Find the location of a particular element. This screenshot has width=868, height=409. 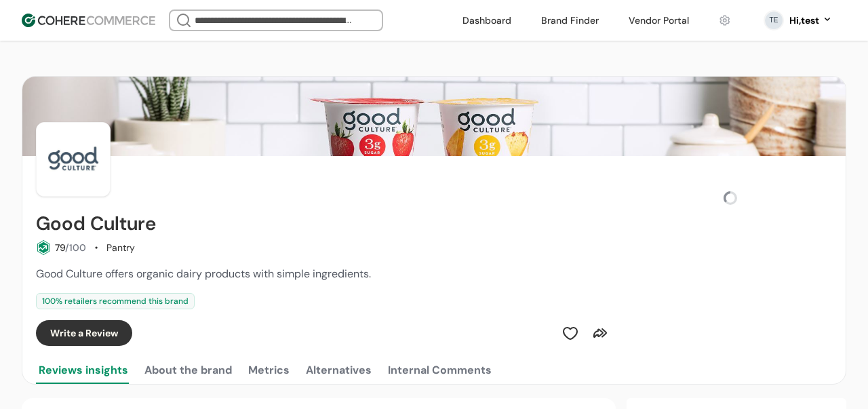

img: Brand cover image is located at coordinates (434, 116).